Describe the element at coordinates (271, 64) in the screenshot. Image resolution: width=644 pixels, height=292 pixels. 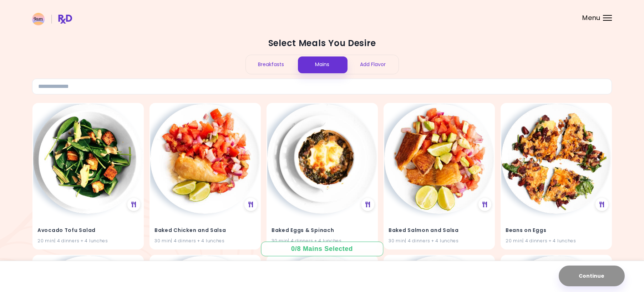
I see `div: Breakfasts` at that location.